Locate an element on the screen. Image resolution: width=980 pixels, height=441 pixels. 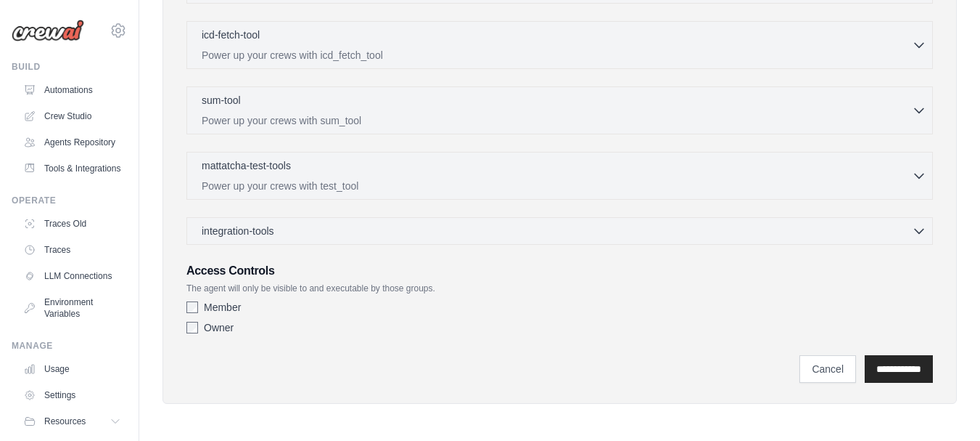
a: Agents Repository is located at coordinates (72, 143).